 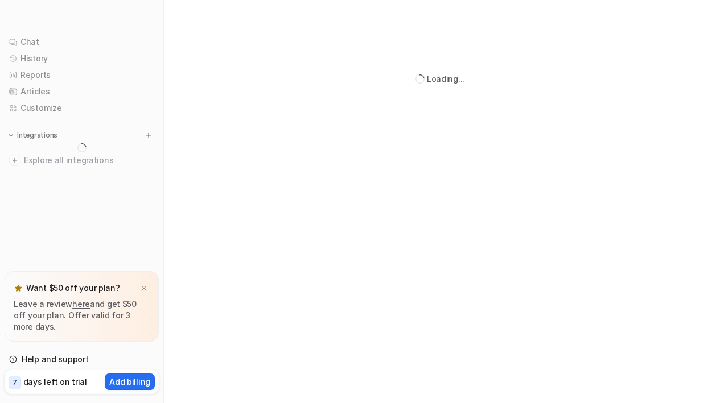 I want to click on span: Explore all integrations, so click(x=89, y=160).